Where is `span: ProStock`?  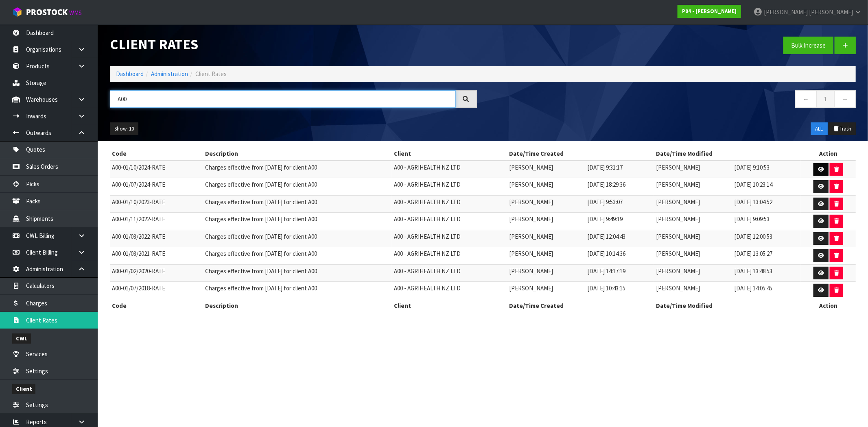 span: ProStock is located at coordinates (46, 12).